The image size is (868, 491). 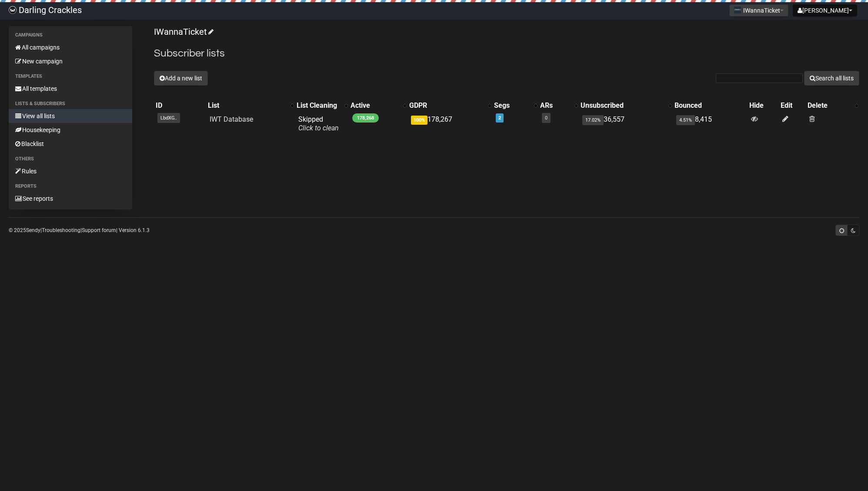 What do you see at coordinates (626, 106) in the screenshot?
I see `th: Unsubscribed: No sort applied, activate to apply an ascending sort` at bounding box center [626, 106].